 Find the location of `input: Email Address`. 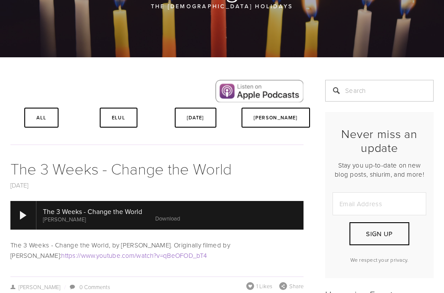

input: Email Address is located at coordinates (379, 203).